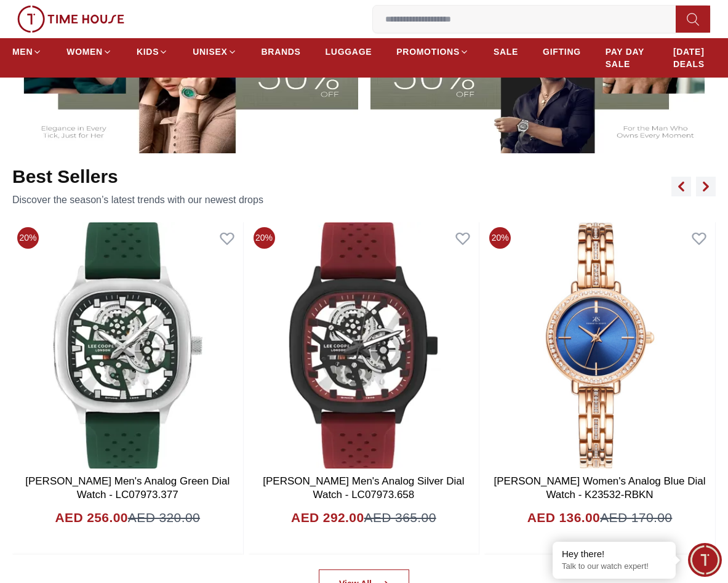 This screenshot has width=728, height=583. Describe the element at coordinates (281, 52) in the screenshot. I see `a: BRANDS` at that location.